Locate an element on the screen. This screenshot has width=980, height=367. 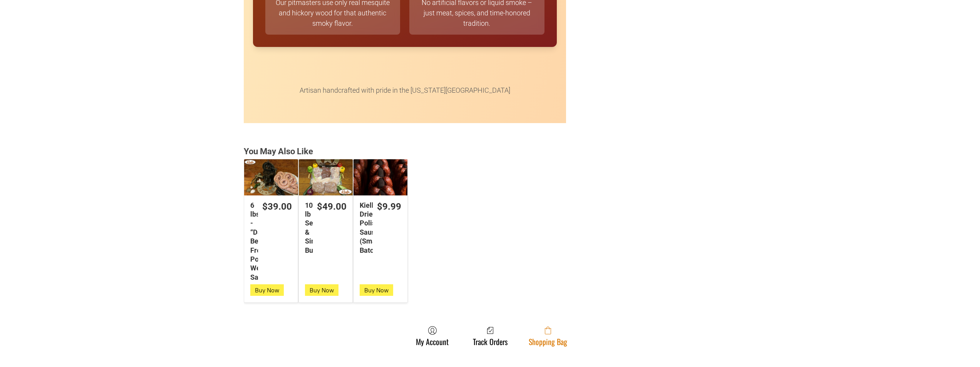
a: Shopping Bag is located at coordinates (548, 336).